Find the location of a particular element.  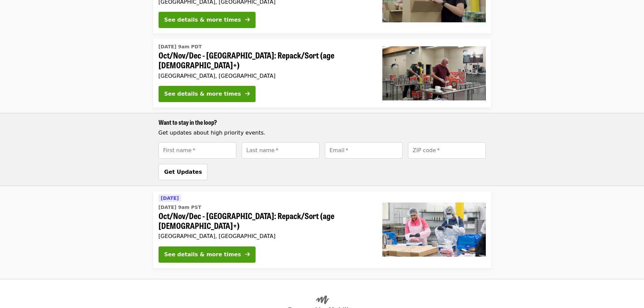

a: See details for "Oct/Nov/Dec - Beaverton: Repack/Sort (age 10+)" is located at coordinates (322, 229).